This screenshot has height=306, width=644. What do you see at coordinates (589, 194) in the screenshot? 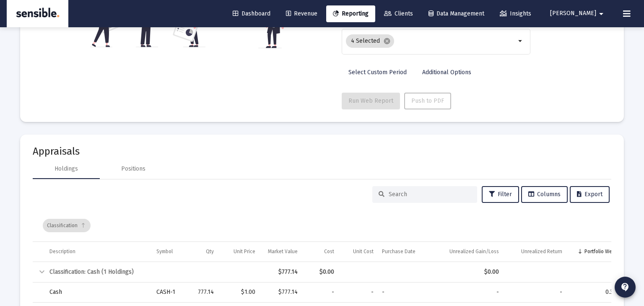
I see `span: Export` at bounding box center [589, 194].